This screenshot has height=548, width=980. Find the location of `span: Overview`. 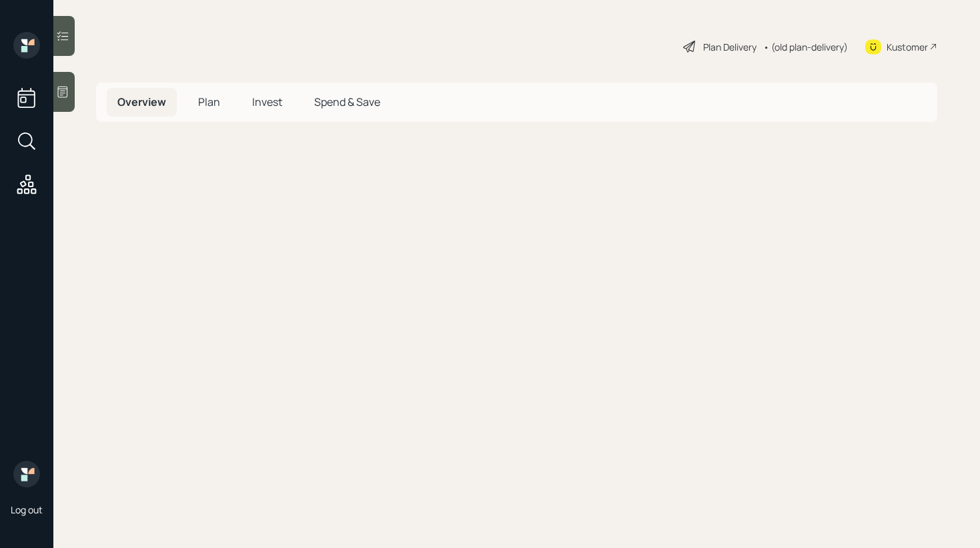

span: Overview is located at coordinates (141, 102).